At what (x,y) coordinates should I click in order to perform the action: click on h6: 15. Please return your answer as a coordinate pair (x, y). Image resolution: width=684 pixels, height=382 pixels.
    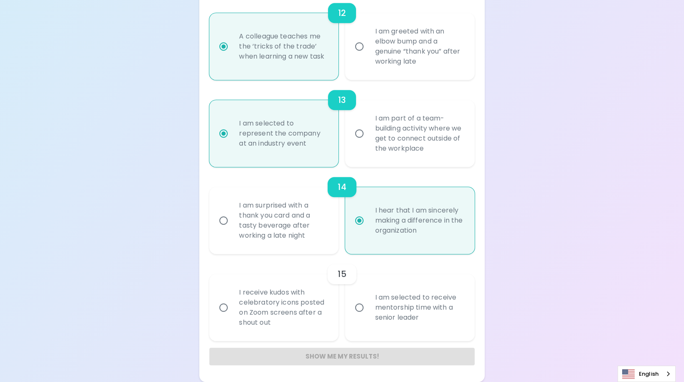
    Looking at the image, I should click on (342, 274).